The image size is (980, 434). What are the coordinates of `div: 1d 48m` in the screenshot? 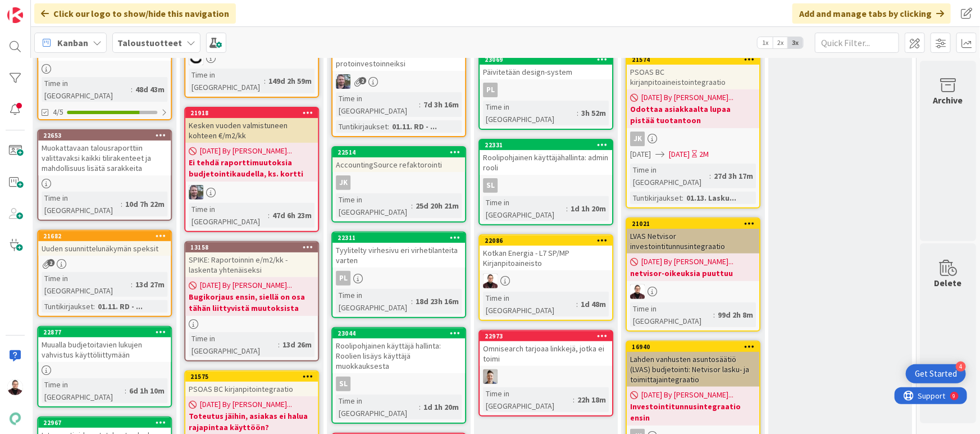 It's located at (593, 304).